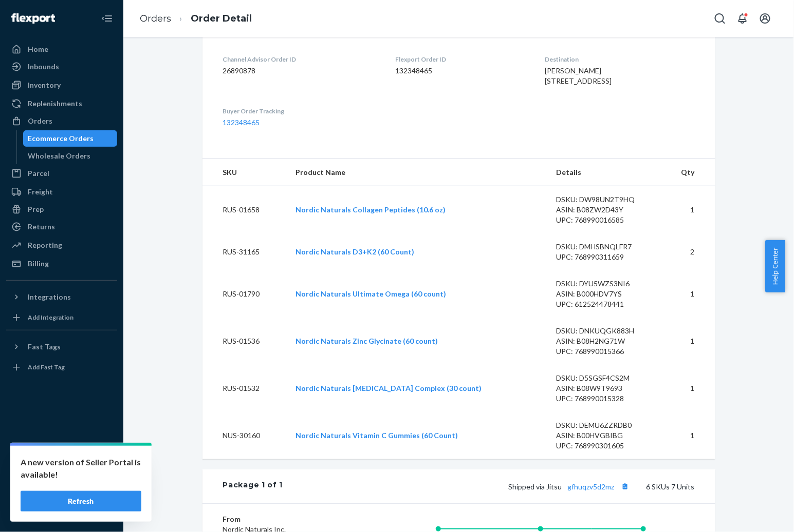  Describe the element at coordinates (40, 121) in the screenshot. I see `div: Orders` at that location.